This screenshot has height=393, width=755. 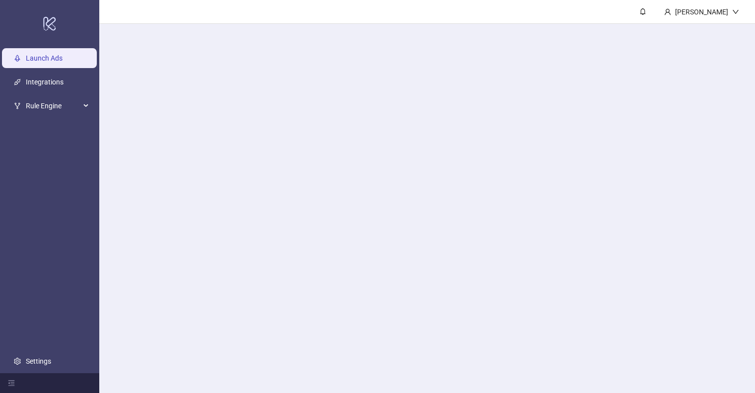 What do you see at coordinates (668, 12) in the screenshot?
I see `span: user` at bounding box center [668, 12].